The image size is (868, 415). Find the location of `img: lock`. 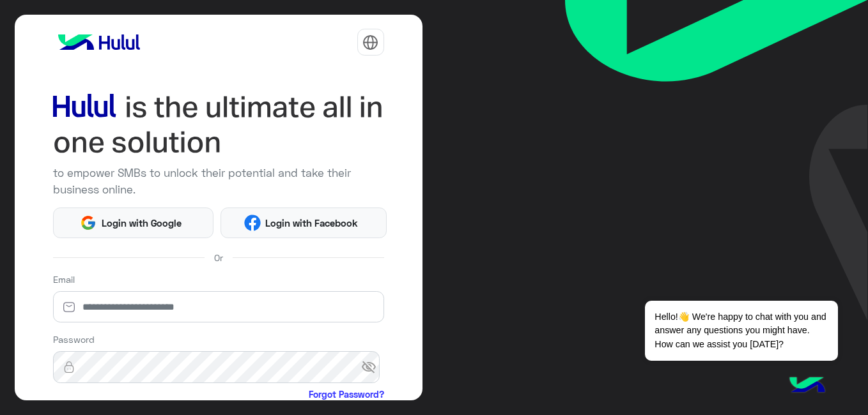

img: lock is located at coordinates (69, 367).